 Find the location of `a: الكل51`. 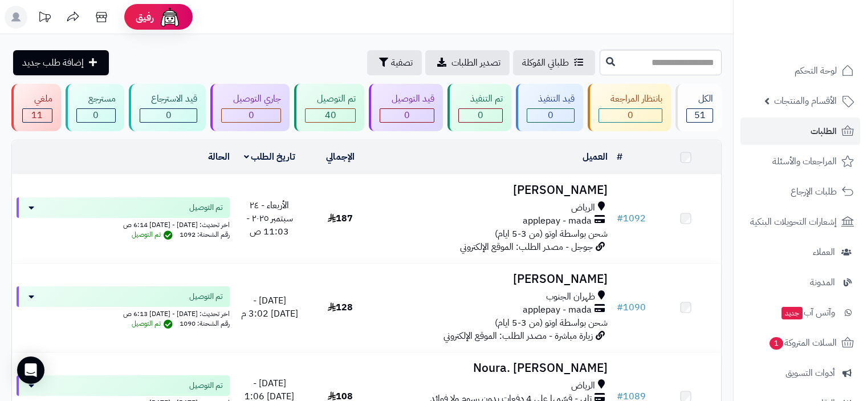

a: الكل51 is located at coordinates (699, 107).